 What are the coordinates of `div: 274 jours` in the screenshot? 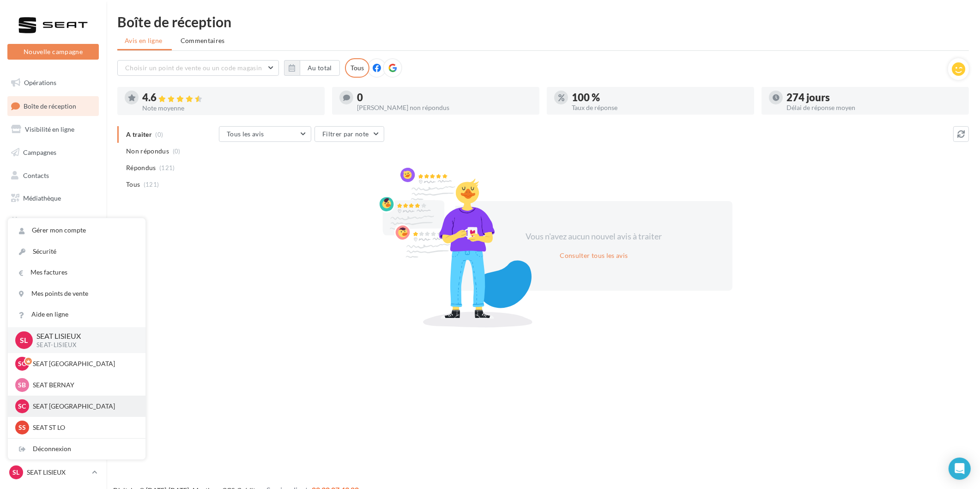 It's located at (874, 97).